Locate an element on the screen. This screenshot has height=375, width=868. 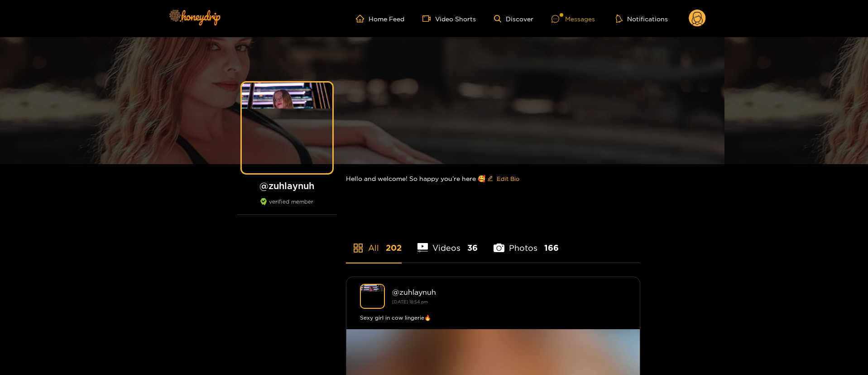
span: 36 is located at coordinates (472, 248).